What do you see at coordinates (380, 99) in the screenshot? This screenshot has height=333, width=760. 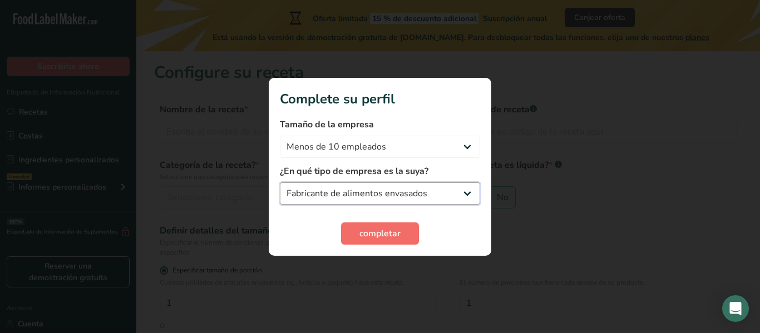 I see `h1: Complete su perfil` at bounding box center [380, 99].